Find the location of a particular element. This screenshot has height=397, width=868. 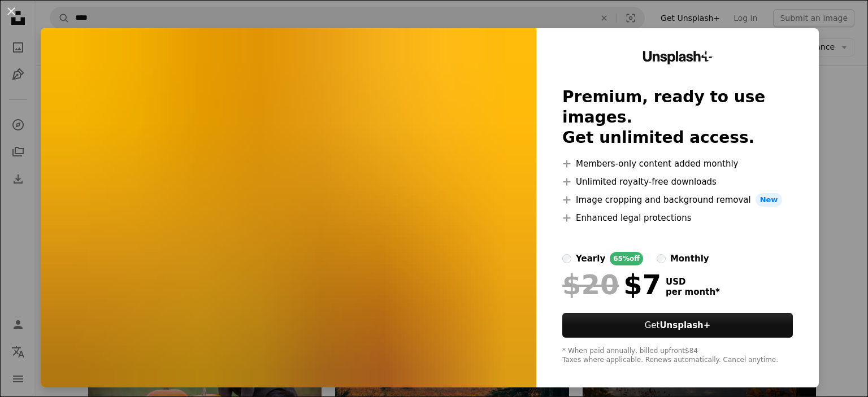

span: New is located at coordinates (769, 200).